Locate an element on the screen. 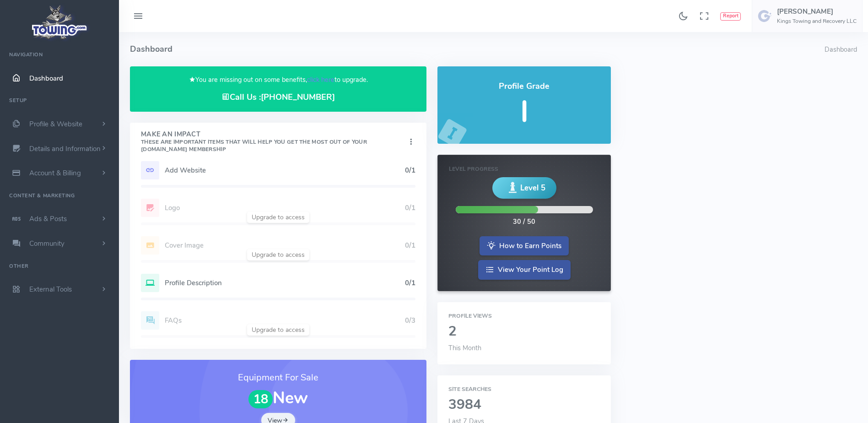  span: This Month is located at coordinates (465, 348).